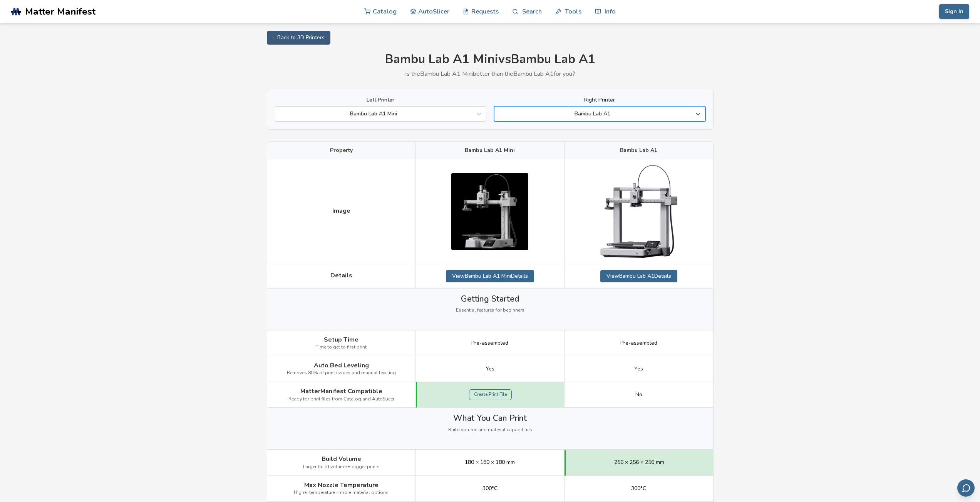  What do you see at coordinates (341, 392) in the screenshot?
I see `span: MatterManifest Compatible` at bounding box center [341, 392].